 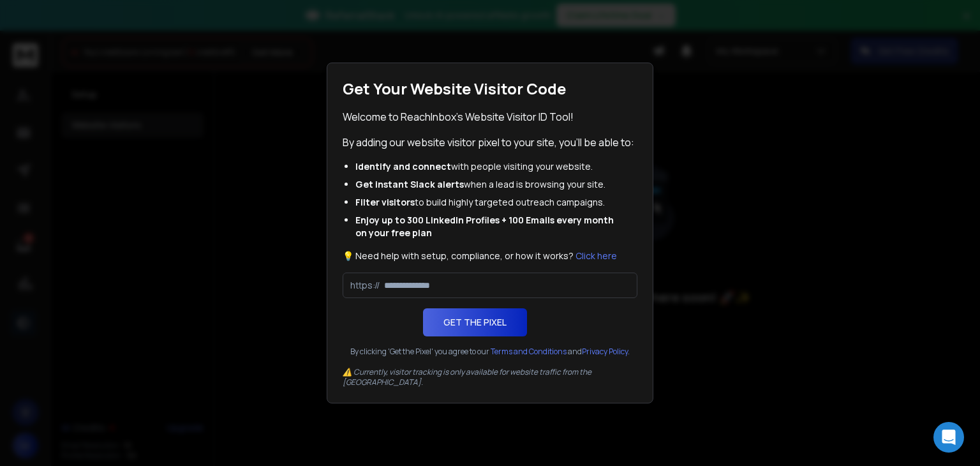 What do you see at coordinates (605, 351) in the screenshot?
I see `span: Privacy Policy` at bounding box center [605, 351].